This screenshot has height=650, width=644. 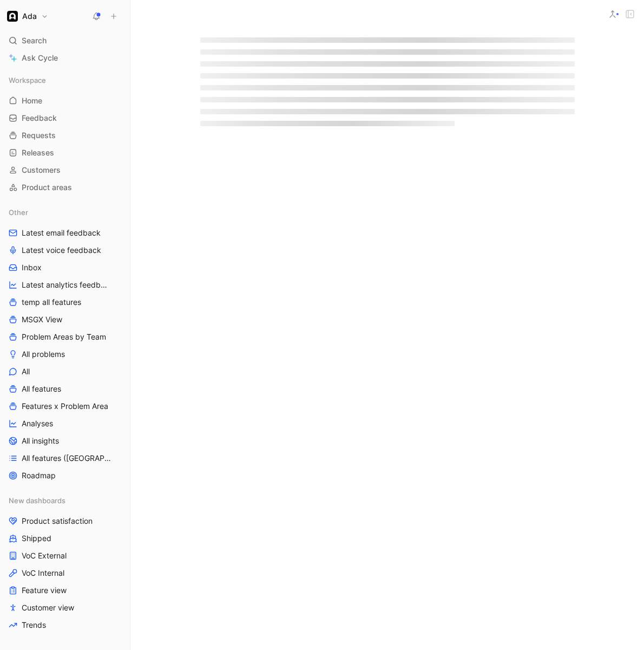 I want to click on a: Feature view, so click(x=65, y=590).